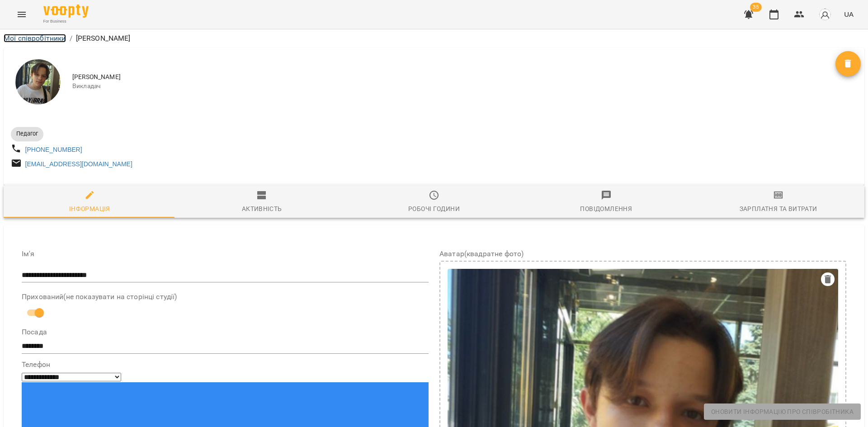 The width and height of the screenshot is (868, 427). Describe the element at coordinates (225, 297) in the screenshot. I see `label: Прихований(не показувати на сторінці студії)` at that location.